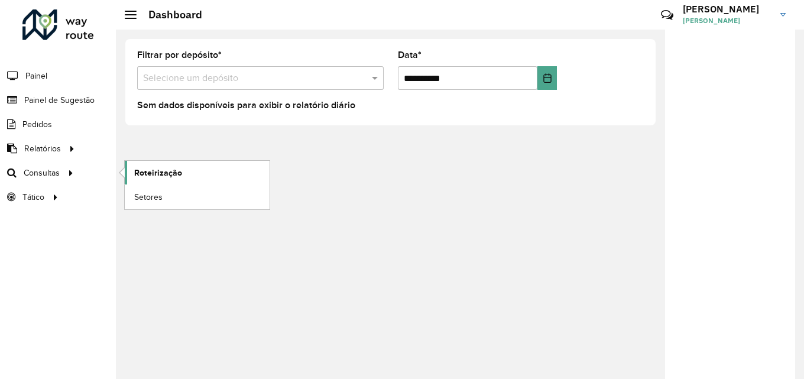  What do you see at coordinates (197, 197) in the screenshot?
I see `a: Setores` at bounding box center [197, 197].